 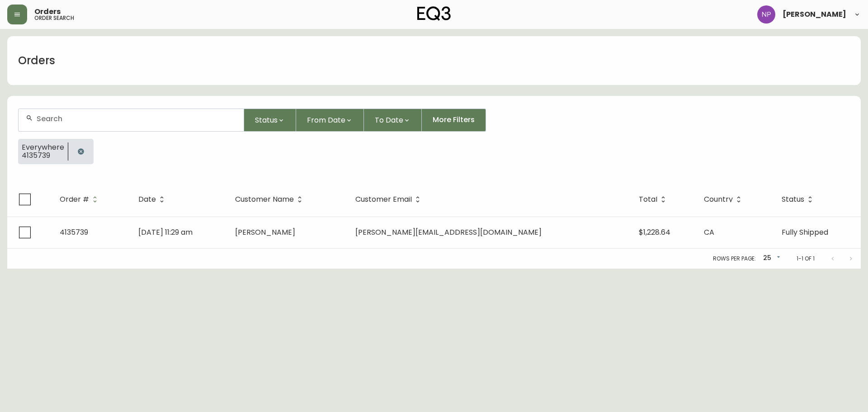 What do you see at coordinates (393, 120) in the screenshot?
I see `button: To Date` at bounding box center [393, 120].